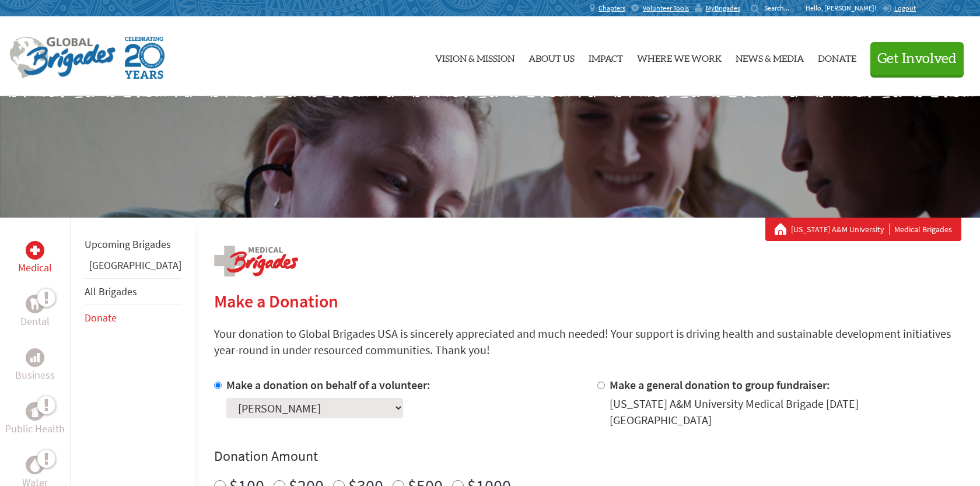 The width and height of the screenshot is (980, 486). What do you see at coordinates (257, 261) in the screenshot?
I see `img: logo-medical.png` at bounding box center [257, 261].